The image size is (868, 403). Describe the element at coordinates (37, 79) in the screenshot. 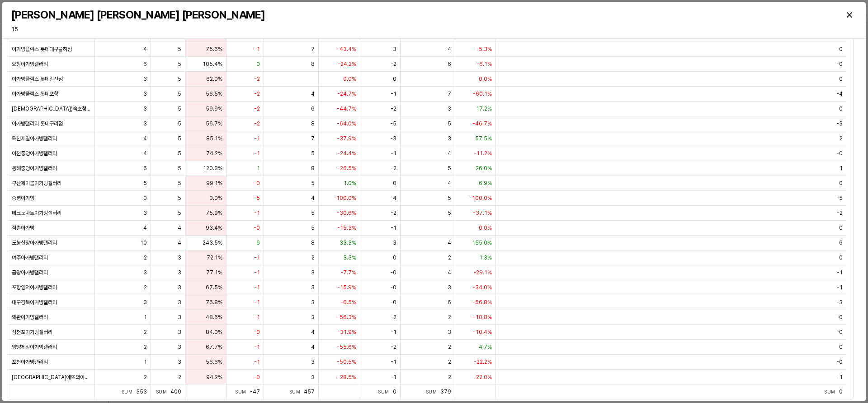

I see `span: 아가방플렉스 롯데일산점` at that location.